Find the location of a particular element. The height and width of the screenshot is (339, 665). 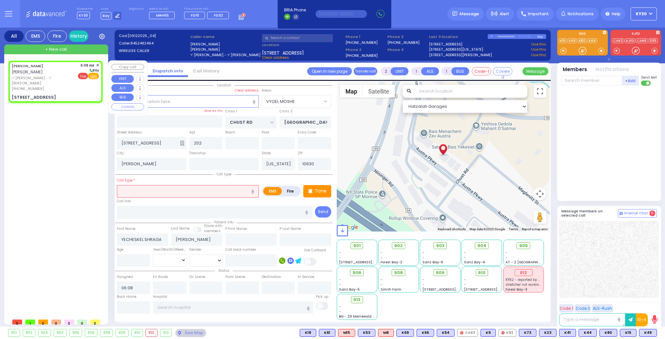

div: EMS is located at coordinates (35, 36).